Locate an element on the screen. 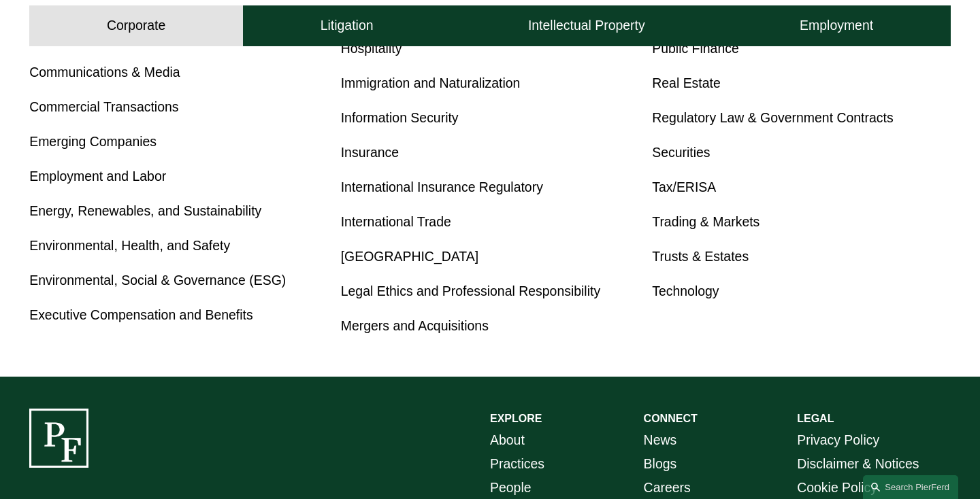 The height and width of the screenshot is (499, 980). a: Search this site is located at coordinates (911, 487).